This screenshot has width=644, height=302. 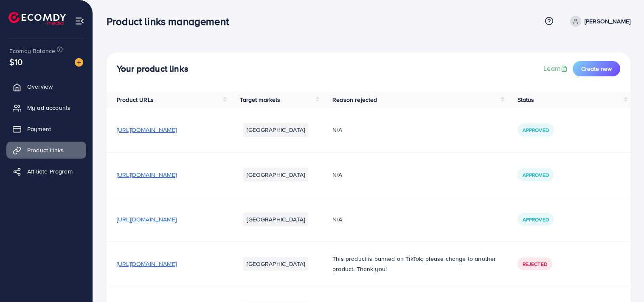 I want to click on span: My ad accounts, so click(x=48, y=108).